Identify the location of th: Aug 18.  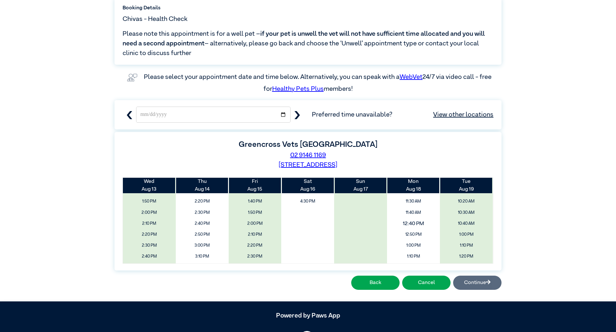
(413, 186).